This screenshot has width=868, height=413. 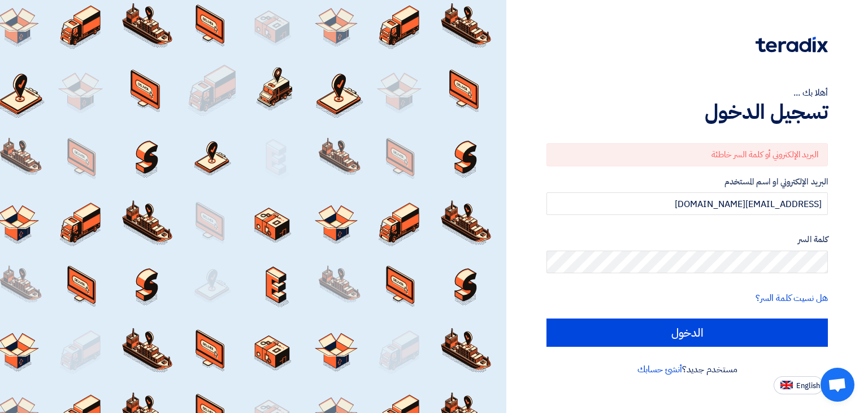 I want to click on img: Teradix logo, so click(x=792, y=45).